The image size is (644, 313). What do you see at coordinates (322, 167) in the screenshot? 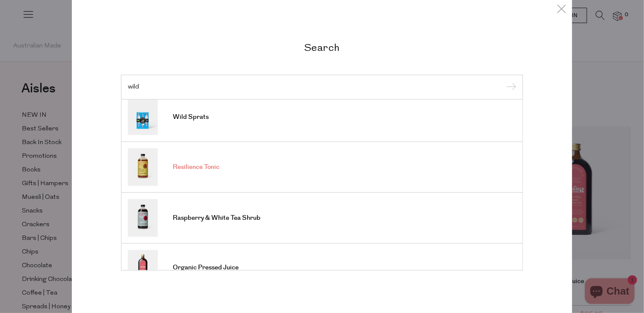
I see `a: Resilience Tonic` at bounding box center [322, 167].